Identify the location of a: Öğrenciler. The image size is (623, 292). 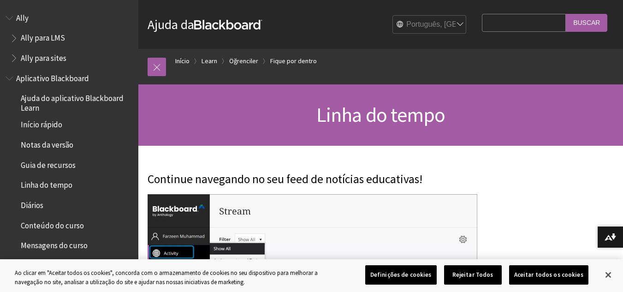
(243, 61).